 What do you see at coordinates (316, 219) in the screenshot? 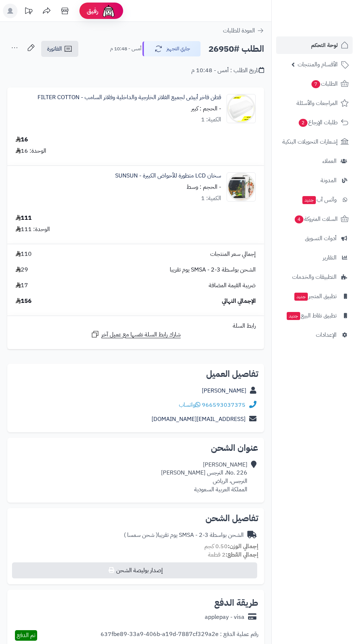
I see `span: السلات المتروكة` at bounding box center [316, 219].